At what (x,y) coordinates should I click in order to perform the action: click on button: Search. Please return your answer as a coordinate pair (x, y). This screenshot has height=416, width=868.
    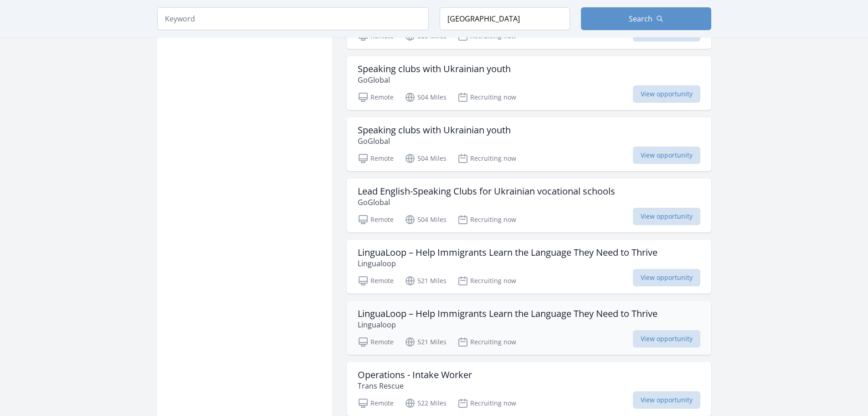
    Looking at the image, I should click on (646, 19).